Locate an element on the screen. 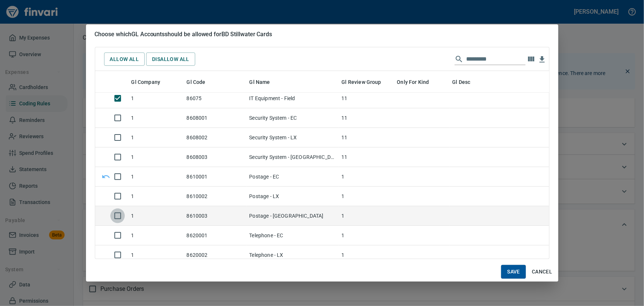 This screenshot has width=644, height=306. td: 8610003 is located at coordinates (215, 216).